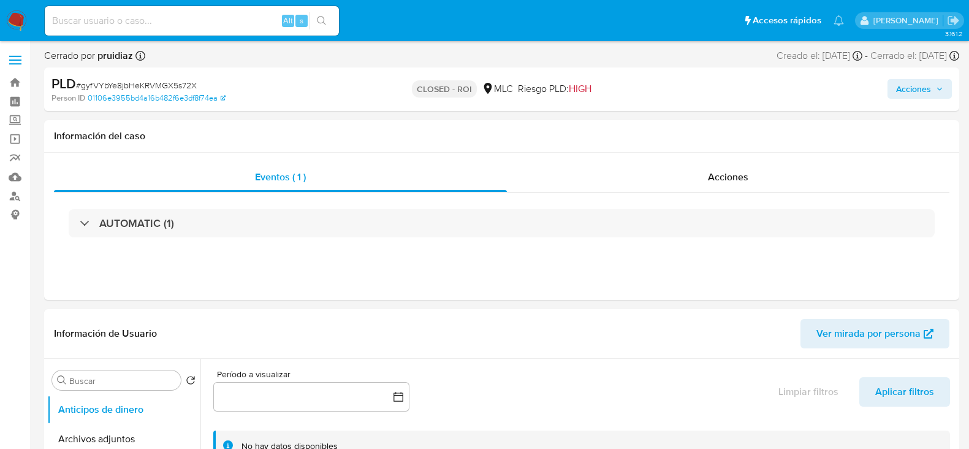 This screenshot has width=969, height=449. Describe the element at coordinates (68, 98) in the screenshot. I see `b: Person ID` at that location.